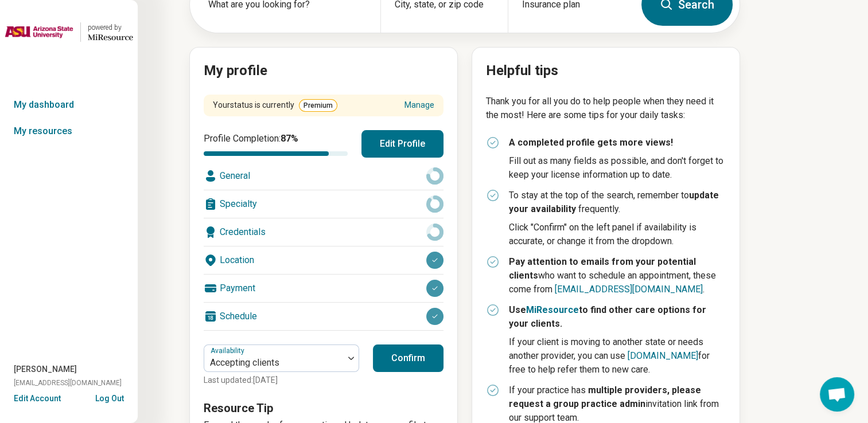 Image resolution: width=868 pixels, height=423 pixels. What do you see at coordinates (606, 71) in the screenshot?
I see `h2: Helpful tips` at bounding box center [606, 71].